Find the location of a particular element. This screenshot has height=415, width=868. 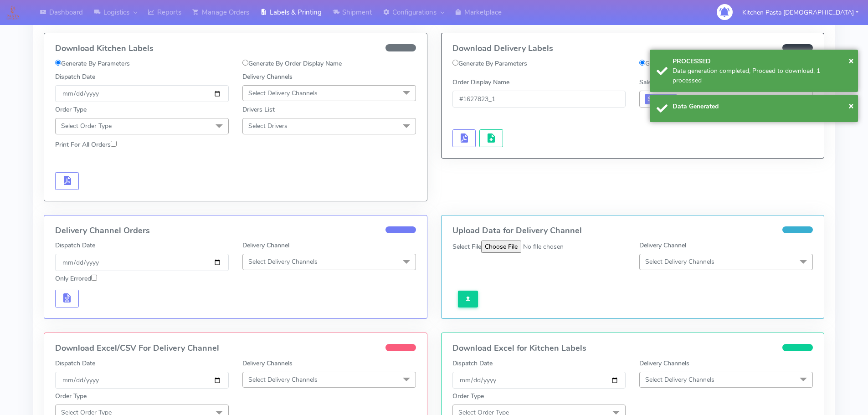

div: Data generation completed, Proceed to download, 1 processed is located at coordinates (762, 76).